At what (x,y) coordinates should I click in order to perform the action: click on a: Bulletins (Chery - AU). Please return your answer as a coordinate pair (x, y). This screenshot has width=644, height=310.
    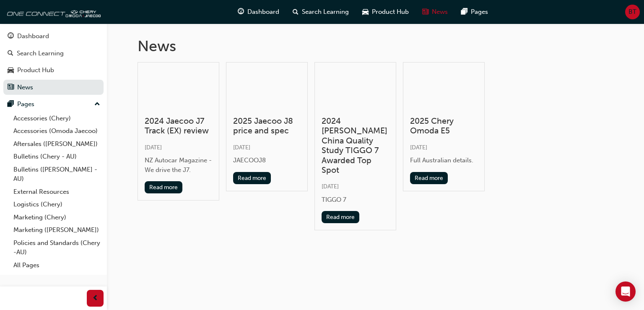
    Looking at the image, I should click on (57, 157).